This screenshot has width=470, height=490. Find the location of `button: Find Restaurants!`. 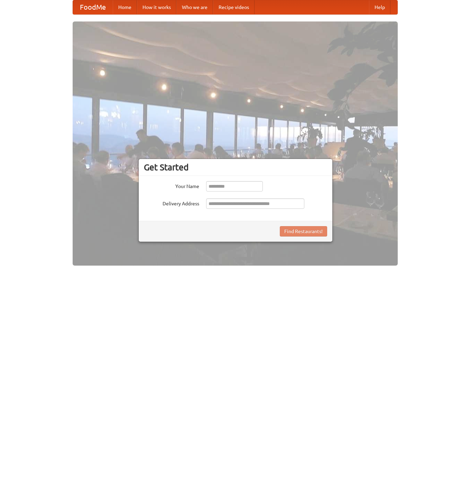

button: Find Restaurants! is located at coordinates (304, 231).